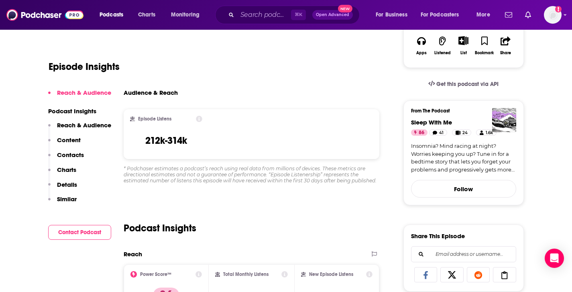  I want to click on h1: Episode Insights, so click(84, 67).